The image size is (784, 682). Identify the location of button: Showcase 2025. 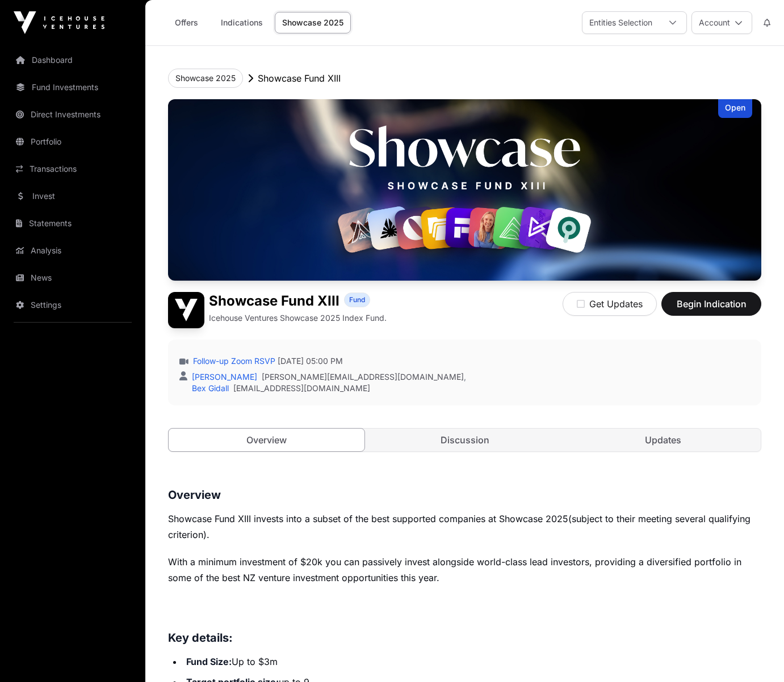
(205, 78).